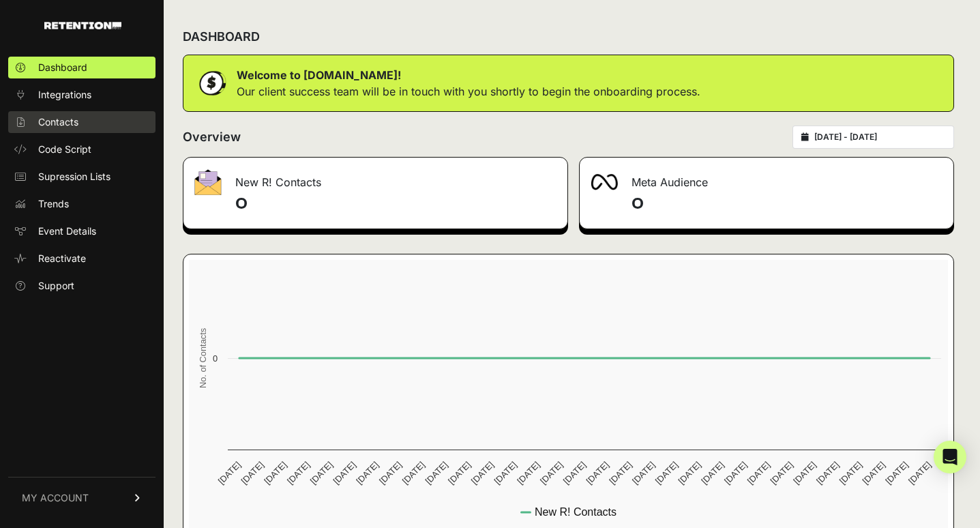 Image resolution: width=980 pixels, height=528 pixels. Describe the element at coordinates (950, 457) in the screenshot. I see `div: Open Intercom Messenger` at that location.